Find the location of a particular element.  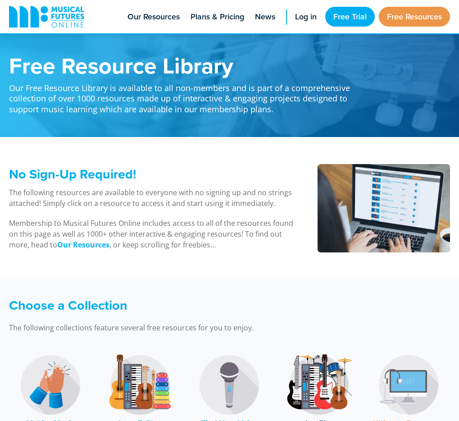

strong: Our Resources is located at coordinates (83, 245).